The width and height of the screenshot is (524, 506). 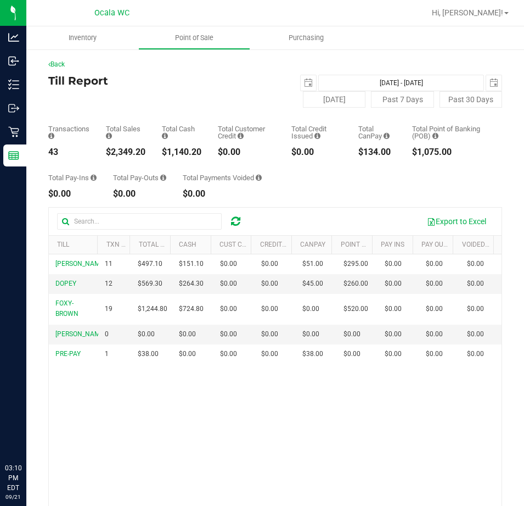 What do you see at coordinates (182, 132) in the screenshot?
I see `div: Total Cash` at bounding box center [182, 132].